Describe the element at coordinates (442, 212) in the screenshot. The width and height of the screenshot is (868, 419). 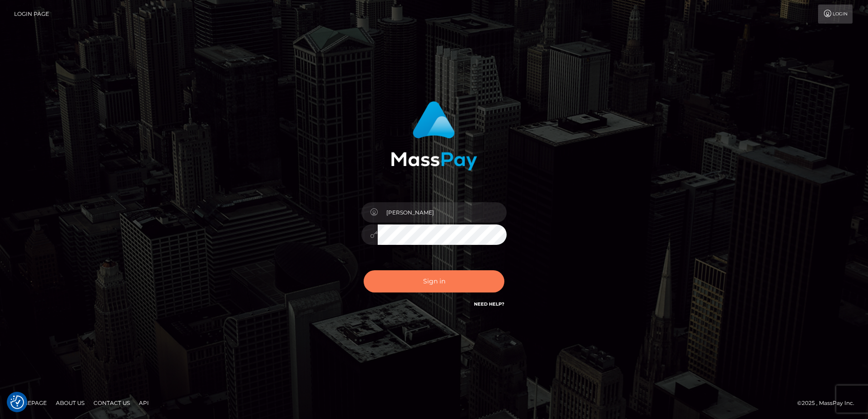
I see `input: Username...` at that location.